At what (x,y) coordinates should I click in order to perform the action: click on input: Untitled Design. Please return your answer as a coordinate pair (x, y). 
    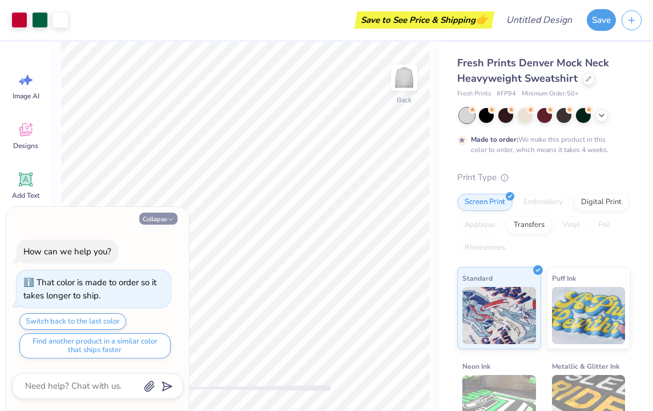
    Looking at the image, I should click on (539, 20).